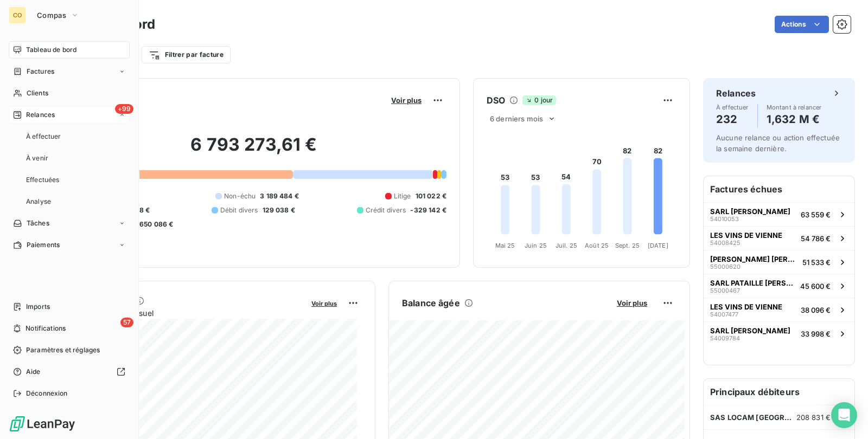 This screenshot has height=439, width=868. I want to click on span: Compas, so click(52, 15).